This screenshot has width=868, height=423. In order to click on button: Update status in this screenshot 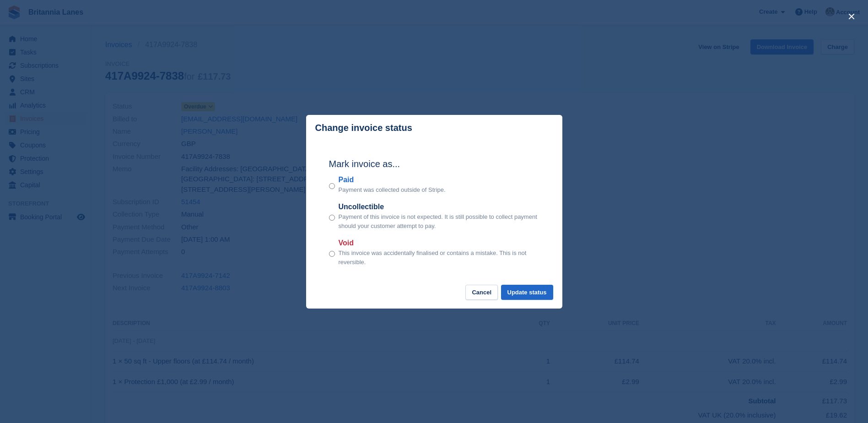, I will do `click(527, 292)`.